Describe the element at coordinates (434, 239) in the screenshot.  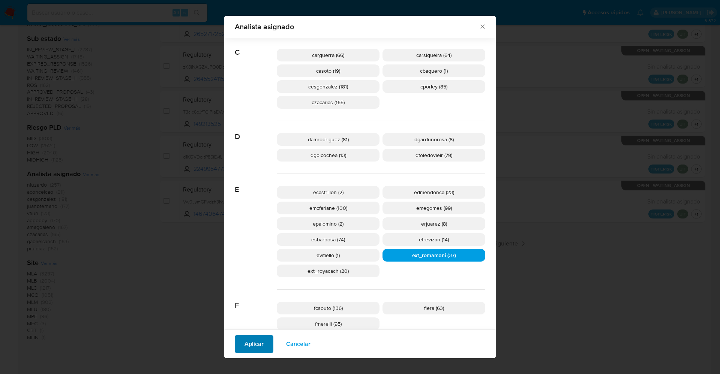
I see `span: etrevizan (14)` at that location.